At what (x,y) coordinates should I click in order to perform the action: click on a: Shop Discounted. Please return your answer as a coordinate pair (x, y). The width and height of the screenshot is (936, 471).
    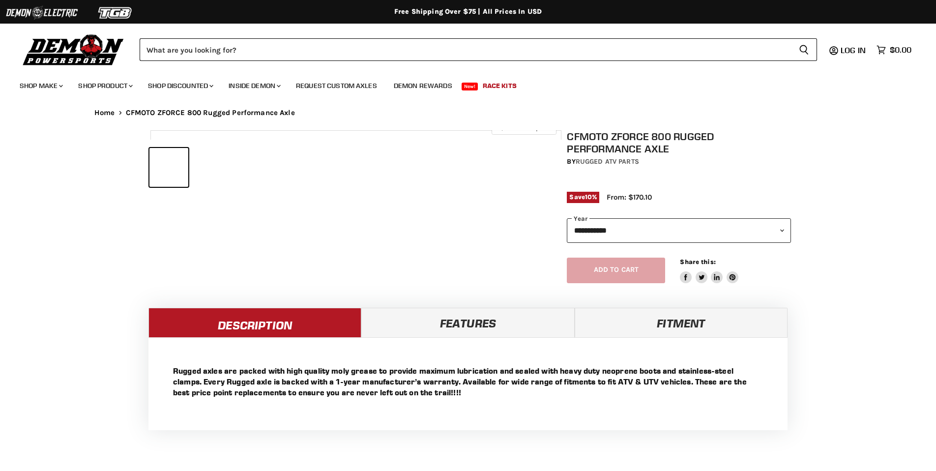
    Looking at the image, I should click on (180, 85).